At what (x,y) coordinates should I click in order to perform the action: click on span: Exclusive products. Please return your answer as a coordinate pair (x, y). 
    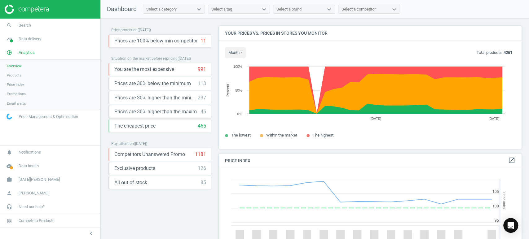
    Looking at the image, I should click on (135, 169).